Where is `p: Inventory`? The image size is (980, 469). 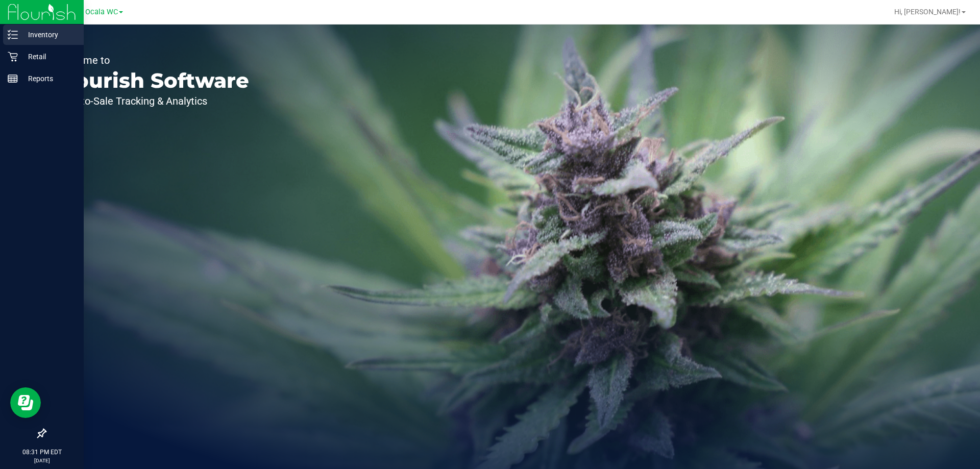 p: Inventory is located at coordinates (48, 35).